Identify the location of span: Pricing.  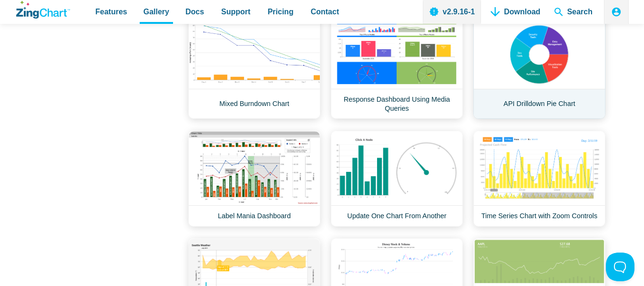
(281, 12).